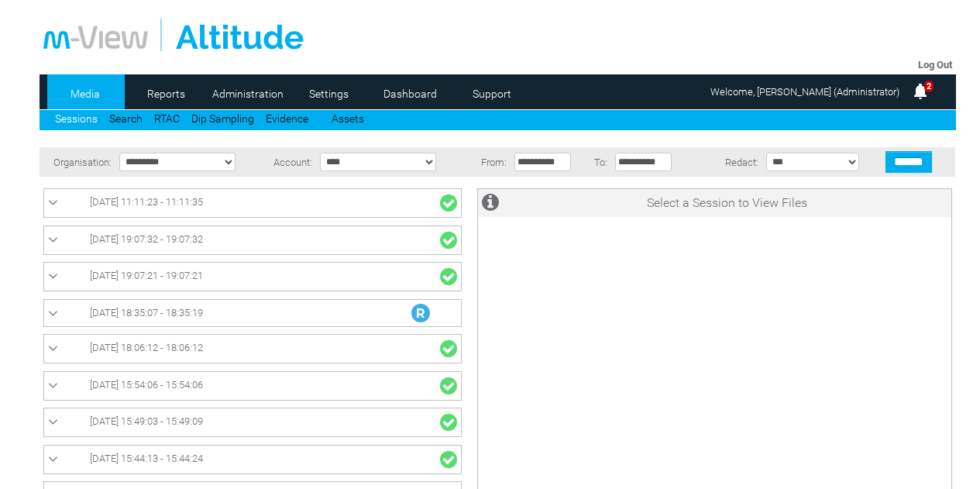 The image size is (980, 489). I want to click on a: Settings, so click(329, 94).